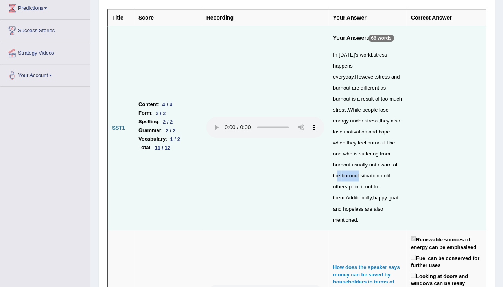  Describe the element at coordinates (265, 18) in the screenshot. I see `th: Recording` at that location.